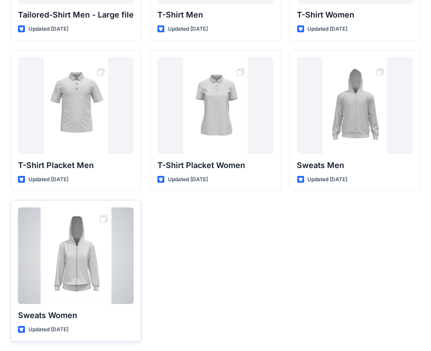 Image resolution: width=431 pixels, height=351 pixels. I want to click on p: Tailored-Shirt Men - Large file, so click(76, 15).